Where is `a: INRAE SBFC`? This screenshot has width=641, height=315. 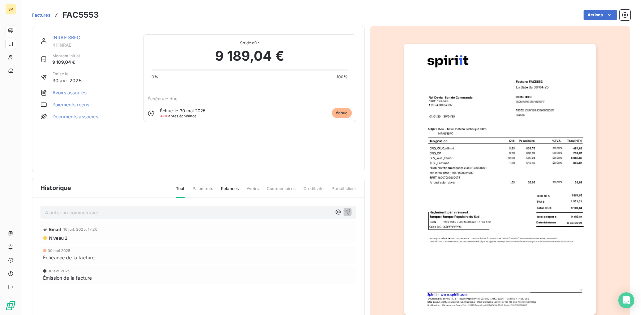 a: INRAE SBFC is located at coordinates (66, 37).